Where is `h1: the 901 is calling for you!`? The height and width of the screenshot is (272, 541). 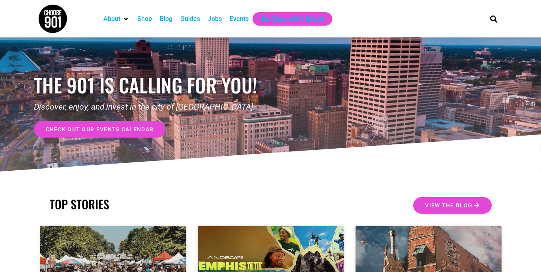
h1: the 901 is calling for you! is located at coordinates (152, 85).